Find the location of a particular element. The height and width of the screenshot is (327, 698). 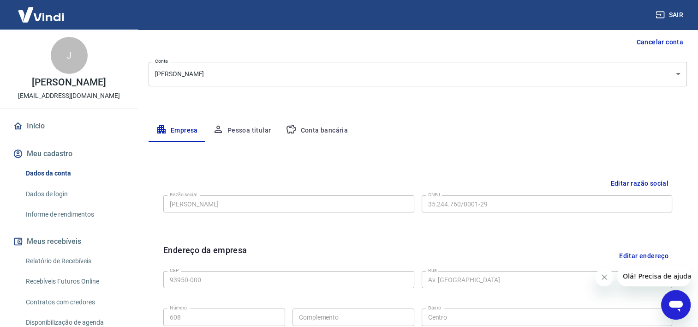

button: Editar razão social is located at coordinates (640, 183).